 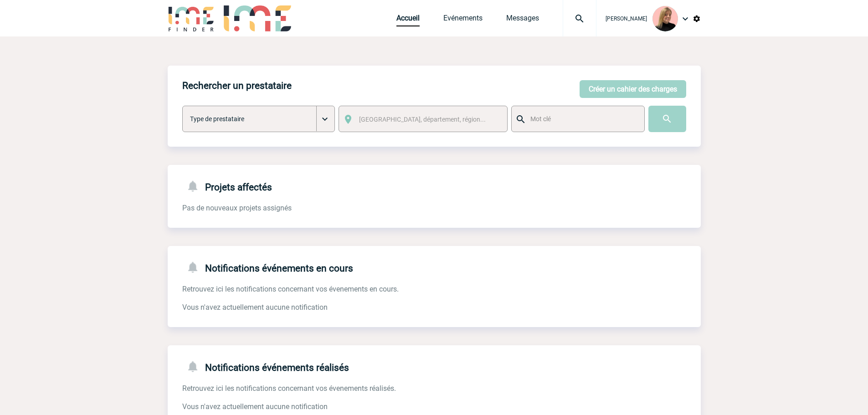 I want to click on span: Retrouvez ici les notifications concernant vos évenements réalisés., so click(x=289, y=388).